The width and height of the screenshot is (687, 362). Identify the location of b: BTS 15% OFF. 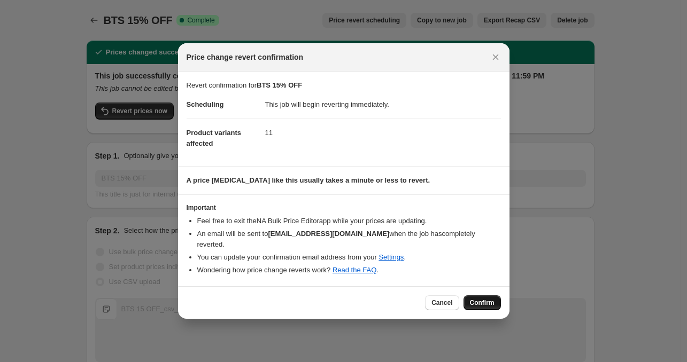
(279, 85).